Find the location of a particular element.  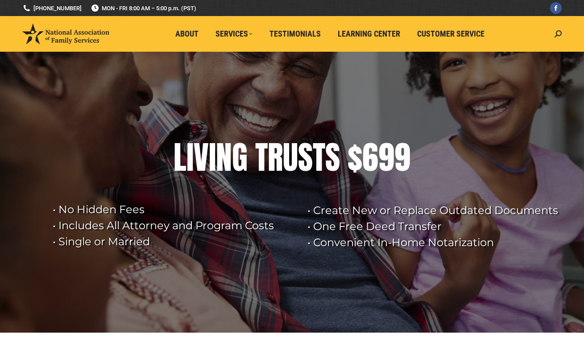

span: Services is located at coordinates (234, 34).